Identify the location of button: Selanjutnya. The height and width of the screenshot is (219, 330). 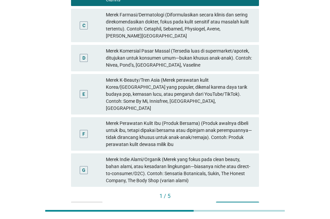
(238, 208).